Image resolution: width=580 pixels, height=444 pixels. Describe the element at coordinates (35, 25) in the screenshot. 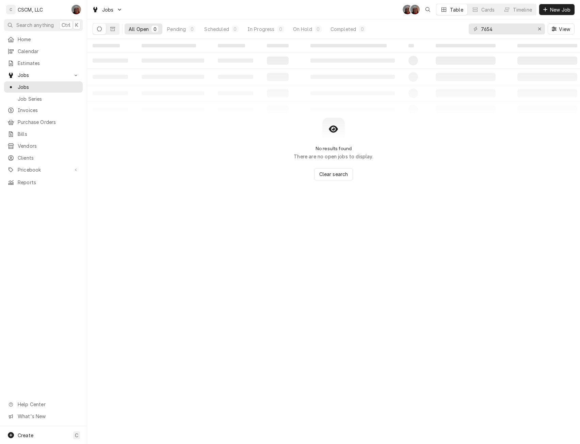

I see `span: Search anything` at that location.